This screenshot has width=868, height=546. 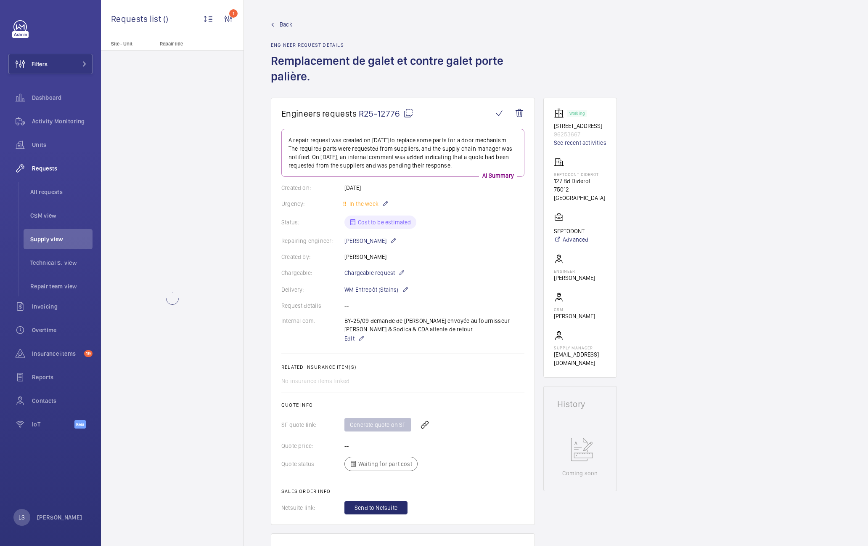 I want to click on span: Requests, so click(x=62, y=168).